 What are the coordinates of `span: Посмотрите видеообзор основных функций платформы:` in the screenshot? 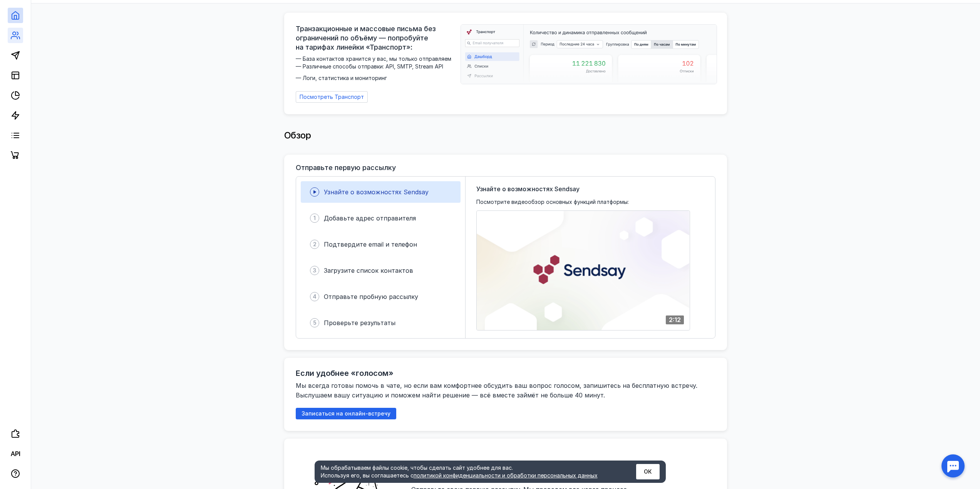 It's located at (553, 202).